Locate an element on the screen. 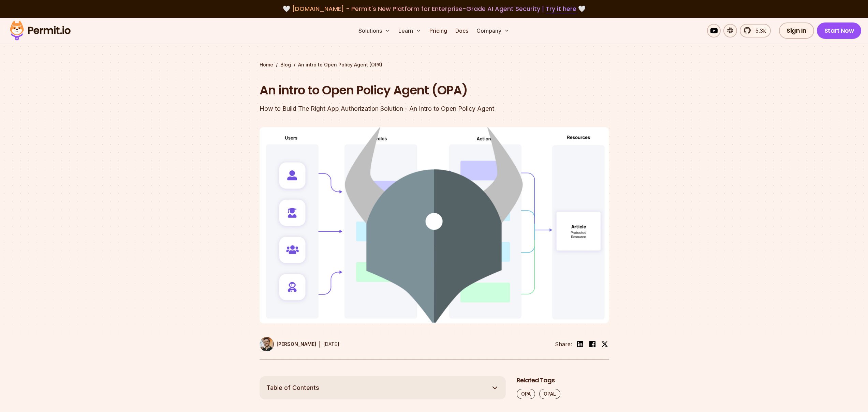  a: Home is located at coordinates (267, 65).